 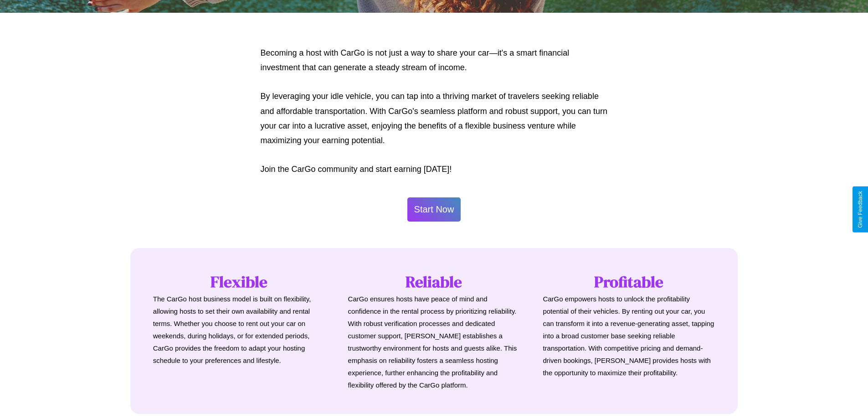 What do you see at coordinates (435, 282) in the screenshot?
I see `h1: Reliable` at bounding box center [435, 282].